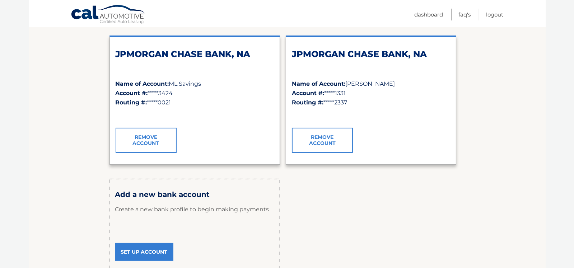  What do you see at coordinates (495, 14) in the screenshot?
I see `a: Logout` at bounding box center [495, 14].